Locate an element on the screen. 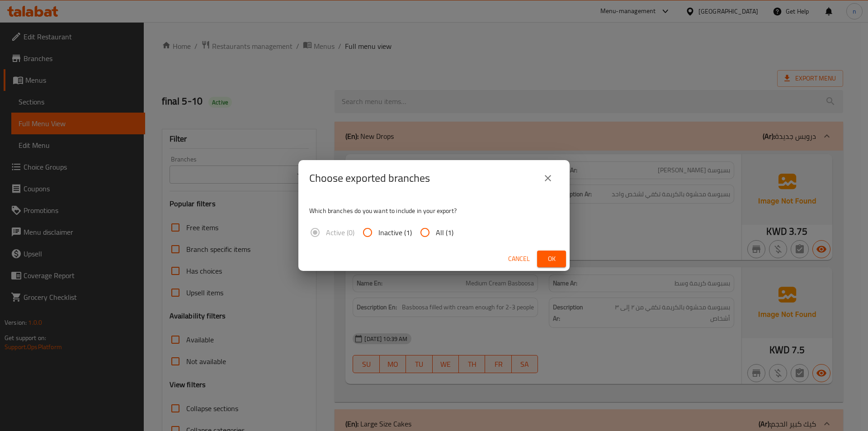  p: Which branches do you want to include in your export? is located at coordinates (434, 211).